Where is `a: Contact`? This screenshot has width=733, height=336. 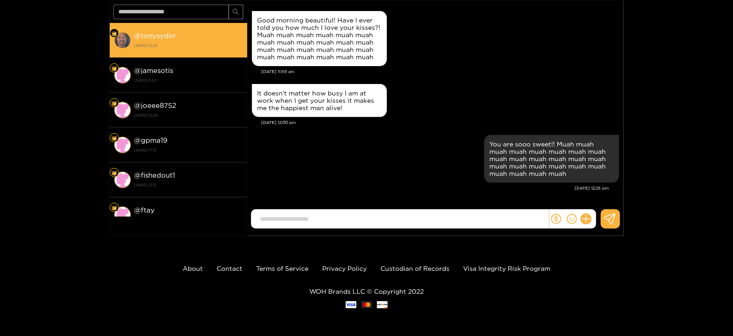
a: Contact is located at coordinates (229, 268).